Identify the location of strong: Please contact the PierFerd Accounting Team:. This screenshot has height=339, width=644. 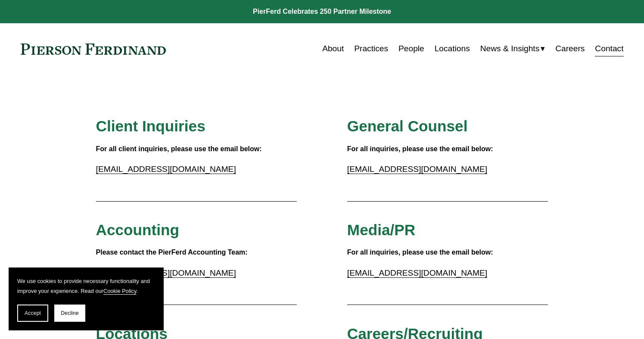
(172, 252).